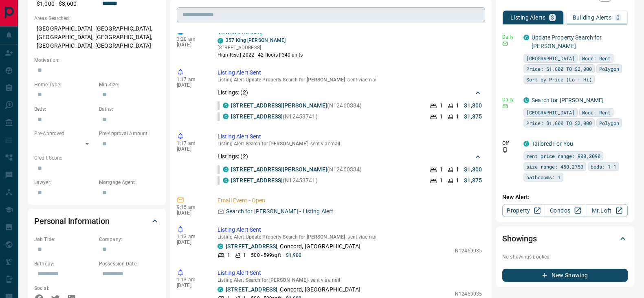  What do you see at coordinates (97, 18) in the screenshot?
I see `p: Areas Searched:` at bounding box center [97, 18].